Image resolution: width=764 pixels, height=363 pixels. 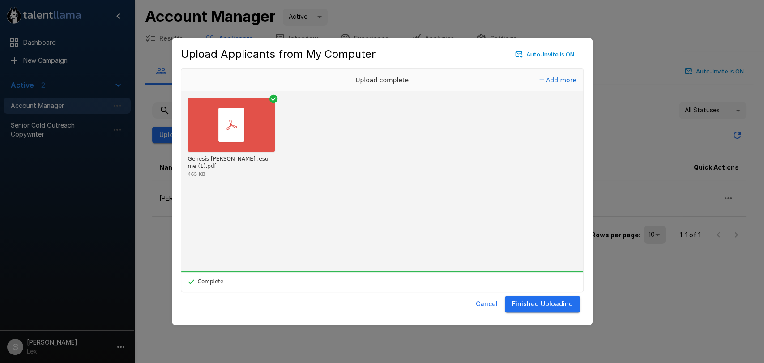 I want to click on div: 465 KB, so click(x=197, y=174).